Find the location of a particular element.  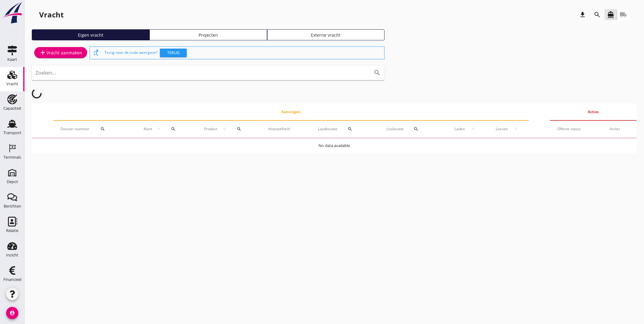

a: Projecten is located at coordinates (208, 35).